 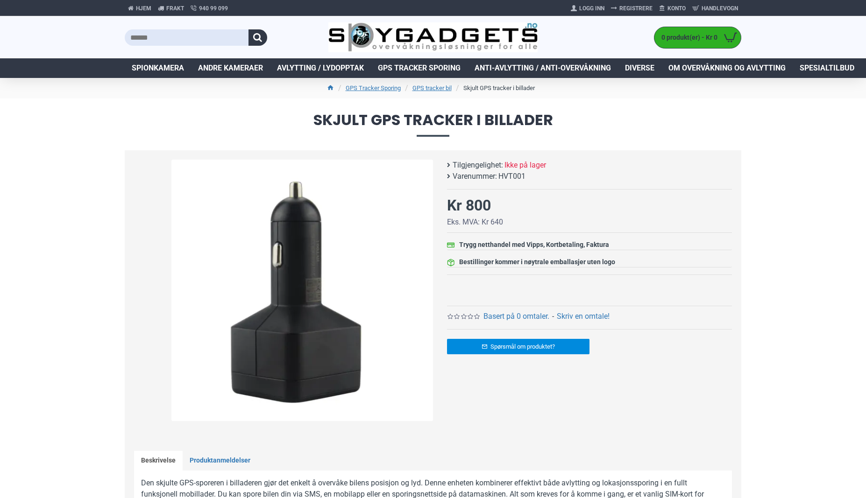 What do you see at coordinates (525, 165) in the screenshot?
I see `span: Ikke på lager` at bounding box center [525, 165].